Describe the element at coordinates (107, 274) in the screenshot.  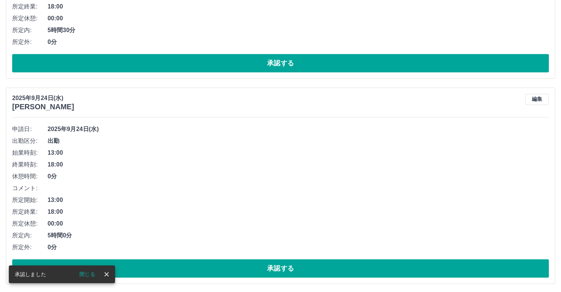
I see `button: close` at that location.